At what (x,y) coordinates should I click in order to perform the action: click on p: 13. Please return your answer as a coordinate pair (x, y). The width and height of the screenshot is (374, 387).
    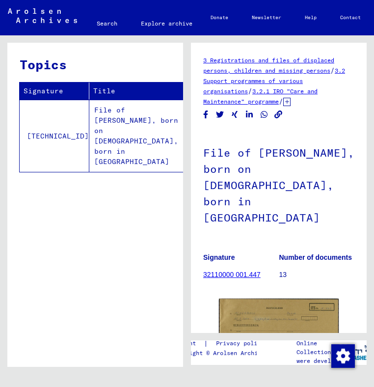
    Looking at the image, I should click on (317, 274).